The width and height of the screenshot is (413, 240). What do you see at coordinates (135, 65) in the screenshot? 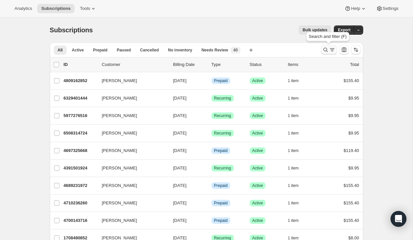
I see `p: Customer` at bounding box center [135, 65].